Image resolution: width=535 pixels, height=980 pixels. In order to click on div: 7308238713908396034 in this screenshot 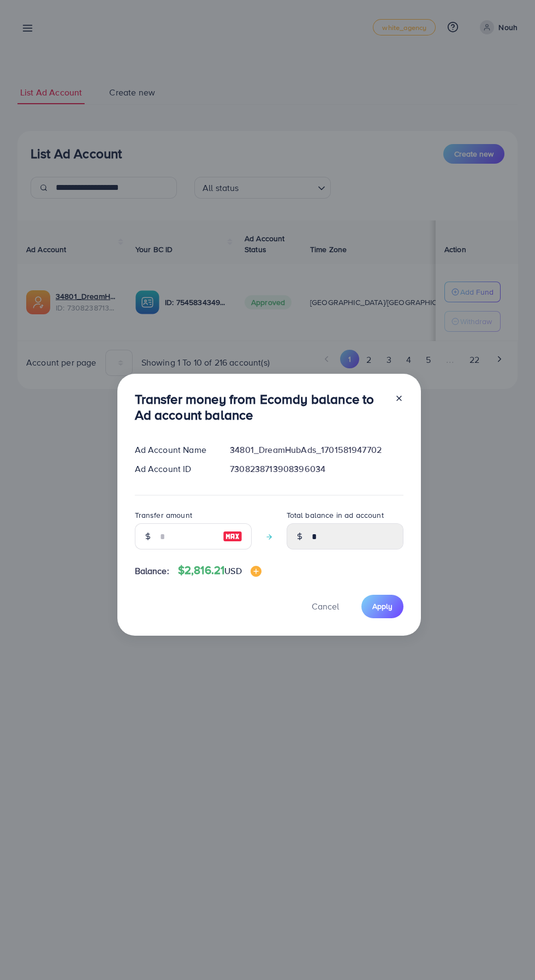, I will do `click(316, 469)`.